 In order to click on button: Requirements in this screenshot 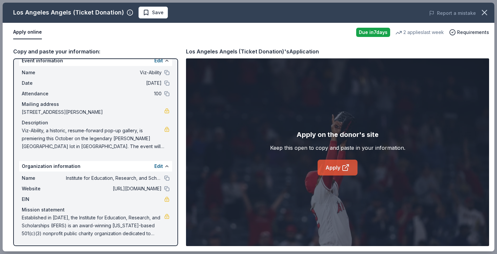, I will do `click(469, 32)`.